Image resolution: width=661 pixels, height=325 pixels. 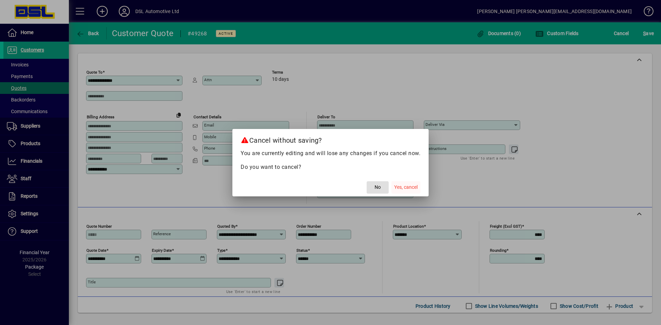 I want to click on button: Yes, cancel, so click(x=406, y=188).